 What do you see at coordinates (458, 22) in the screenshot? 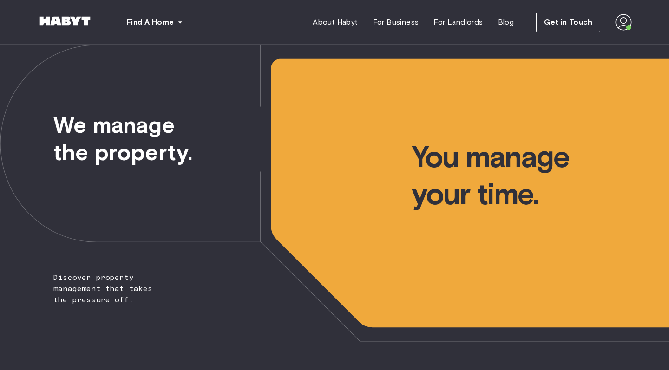
I see `a: For Landlords` at bounding box center [458, 22].